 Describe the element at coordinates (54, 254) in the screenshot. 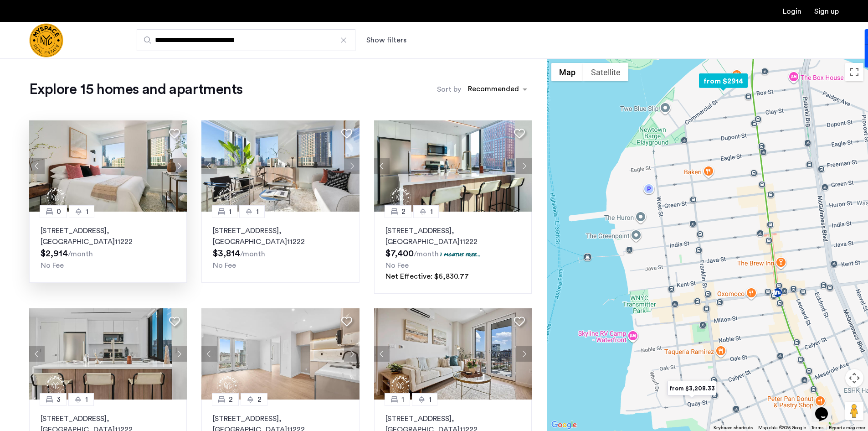

I see `span: $2,914` at that location.